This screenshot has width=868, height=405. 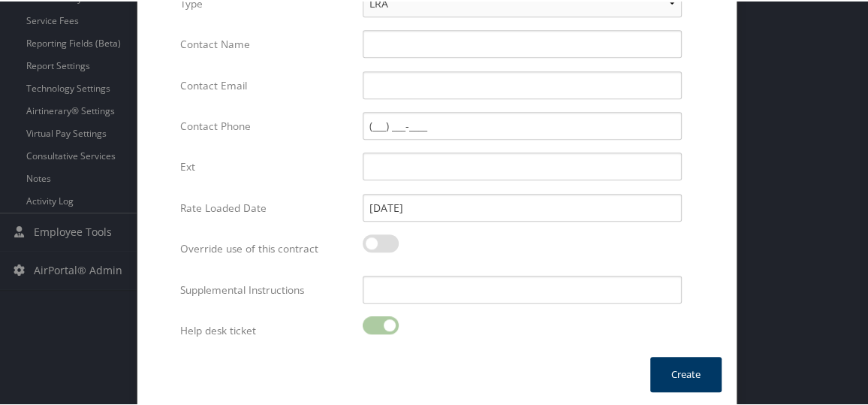 What do you see at coordinates (265, 247) in the screenshot?
I see `label: Override use of this contract` at bounding box center [265, 247].